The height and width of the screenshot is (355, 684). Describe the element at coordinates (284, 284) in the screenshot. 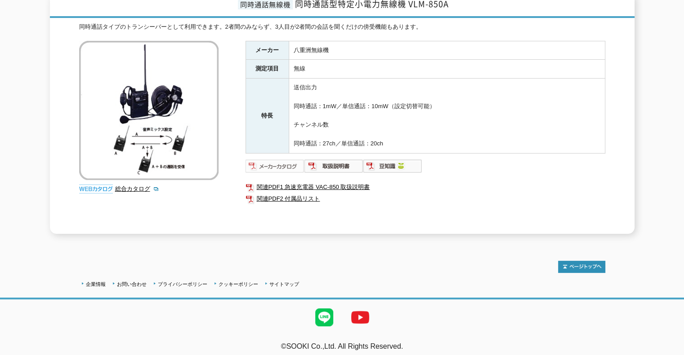

I see `a: サイトマップ` at that location.